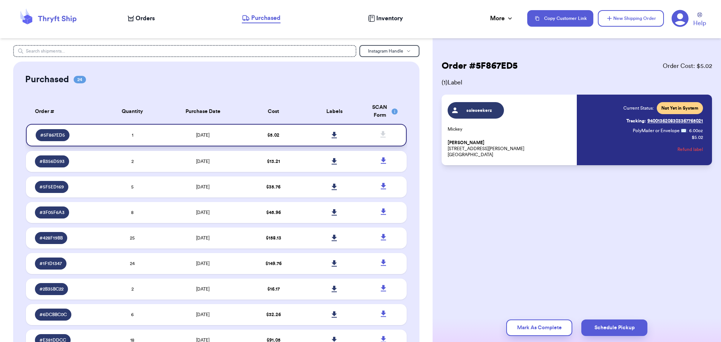  What do you see at coordinates (334, 112) in the screenshot?
I see `th: Labels` at bounding box center [334, 112].